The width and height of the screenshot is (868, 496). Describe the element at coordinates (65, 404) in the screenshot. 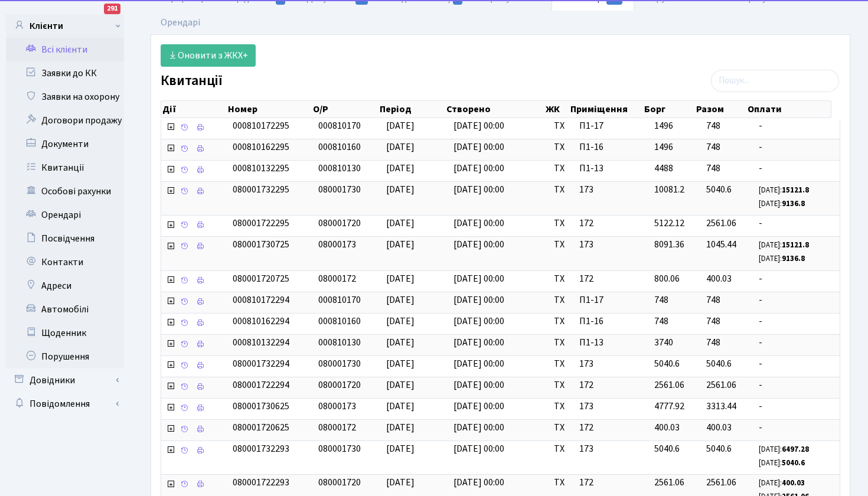

I see `a: Повідомлення` at that location.